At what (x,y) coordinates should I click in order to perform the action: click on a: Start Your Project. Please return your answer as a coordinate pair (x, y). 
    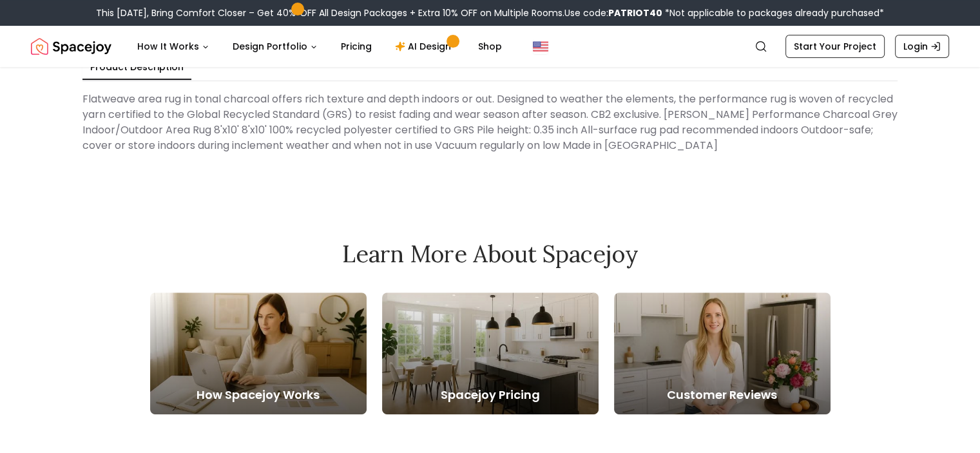
    Looking at the image, I should click on (835, 46).